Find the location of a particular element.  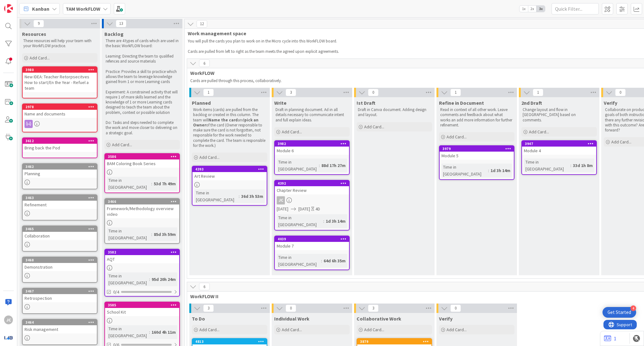

p: Learning: Directing the team to qualified refences and source materials is located at coordinates (142, 59).